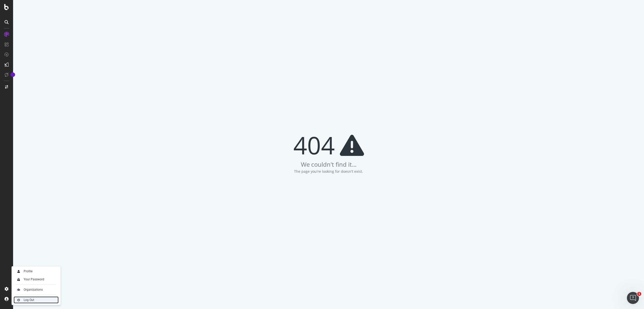 The width and height of the screenshot is (644, 309). Describe the element at coordinates (639, 294) in the screenshot. I see `span: 1` at that location.